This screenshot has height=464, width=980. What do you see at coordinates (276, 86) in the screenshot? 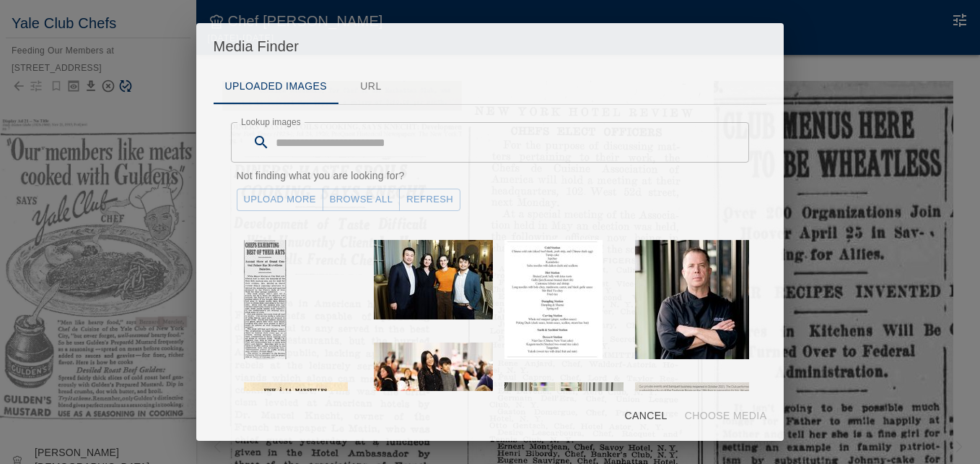
I see `button: Uploaded Images` at bounding box center [276, 86].